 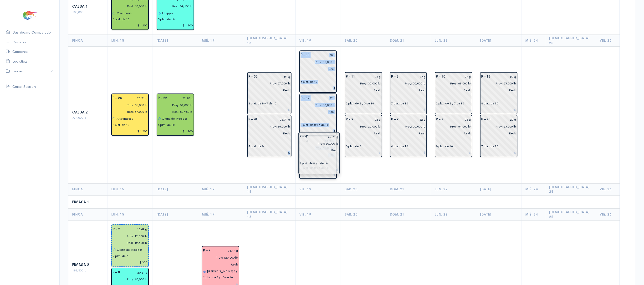 What do you see at coordinates (360, 104) in the screenshot?
I see `div: 2 plat. de 8 y 3 de 10` at bounding box center [360, 104].